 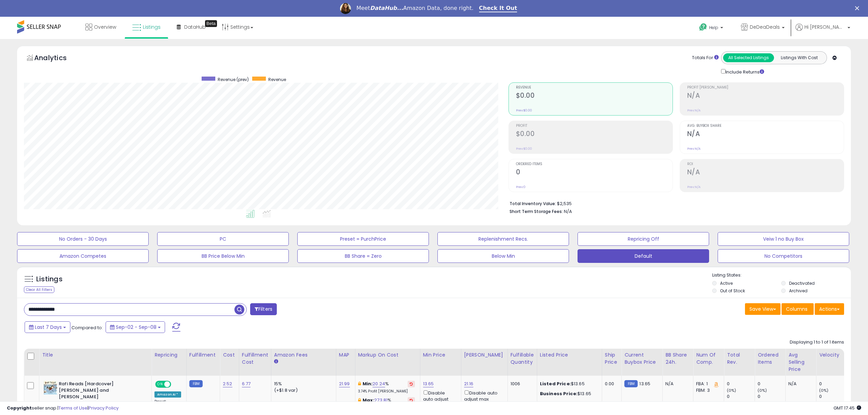 I want to click on a: 21.99, so click(x=344, y=383).